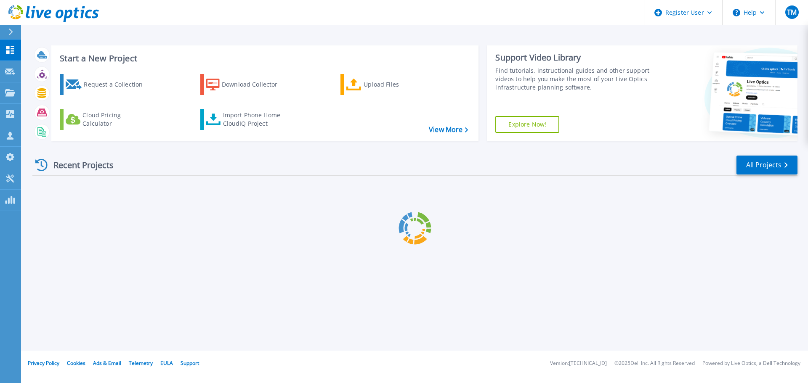 This screenshot has height=383, width=808. I want to click on a: Cookies, so click(76, 363).